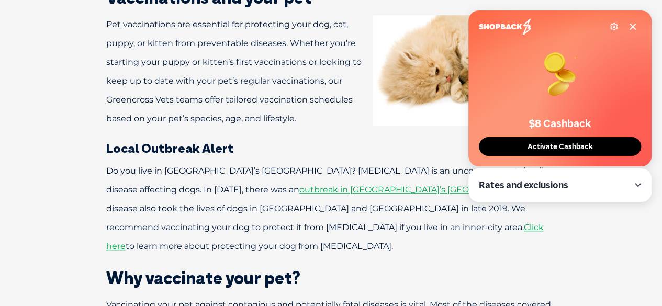 The height and width of the screenshot is (306, 662). What do you see at coordinates (234, 71) in the screenshot?
I see `span: Pet vaccinations are essential for protecting your dog, cat, puppy, or kitten from preventable di...` at bounding box center [234, 71].